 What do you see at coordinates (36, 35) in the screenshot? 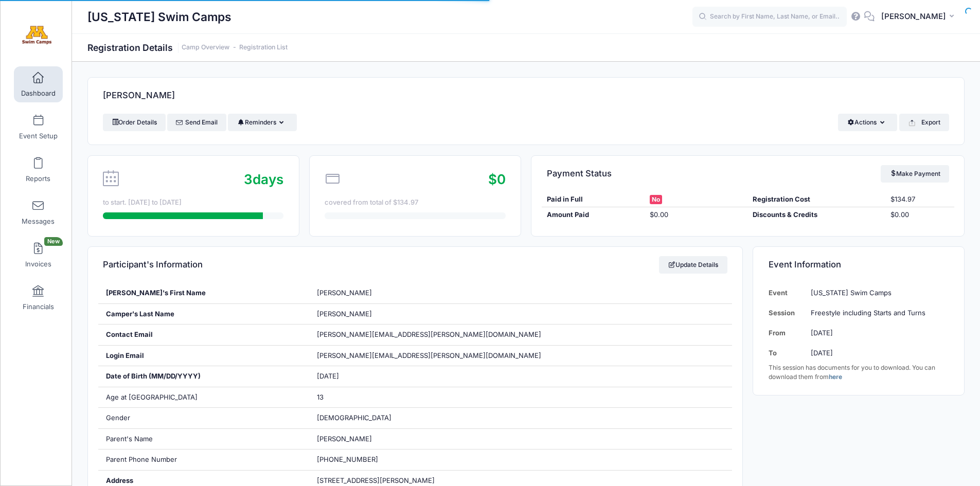
I see `img: Minnesota Swim Camps` at bounding box center [36, 35].